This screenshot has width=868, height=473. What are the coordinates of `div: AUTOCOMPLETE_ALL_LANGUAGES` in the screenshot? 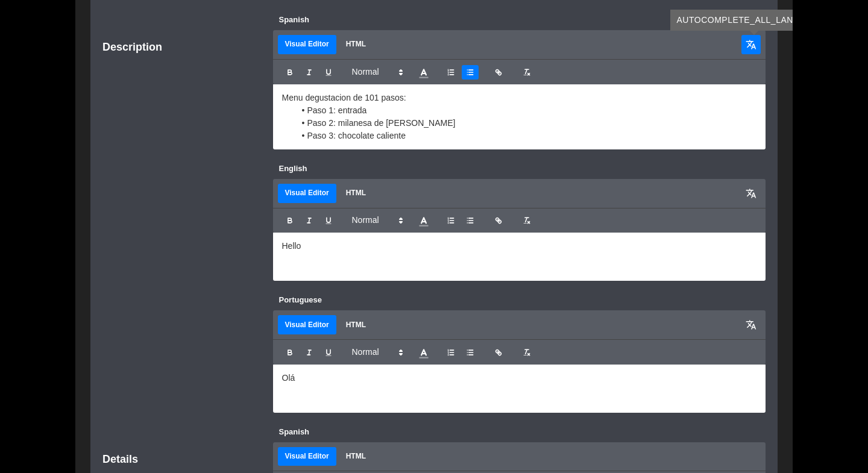 It's located at (753, 20).